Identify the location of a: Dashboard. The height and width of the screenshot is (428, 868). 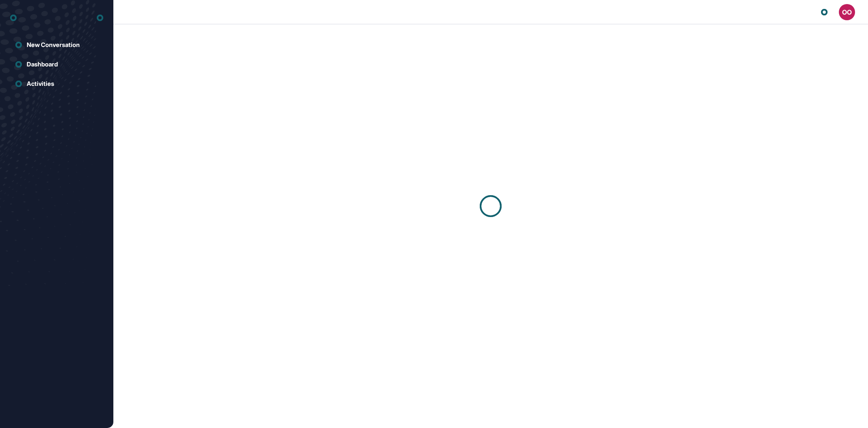
(57, 65).